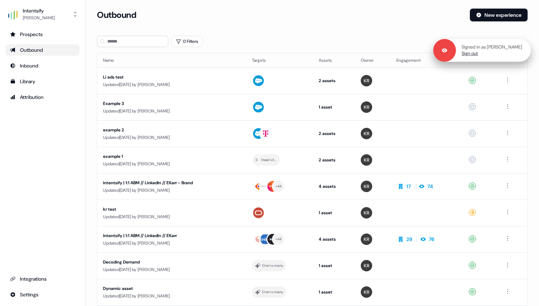  I want to click on button: 0 Filters, so click(187, 41).